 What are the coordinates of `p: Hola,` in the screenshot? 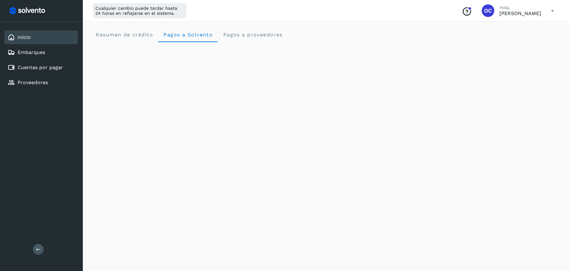 It's located at (520, 8).